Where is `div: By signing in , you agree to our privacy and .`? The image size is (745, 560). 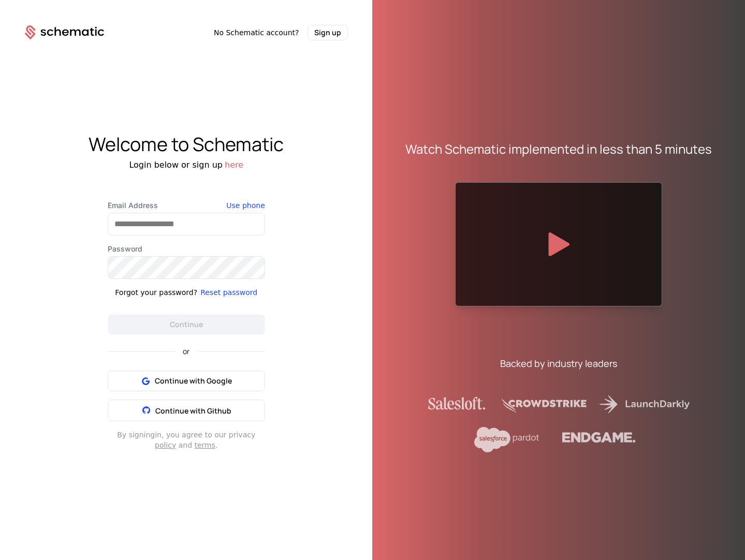 div: By signing in , you agree to our privacy and . is located at coordinates (186, 440).